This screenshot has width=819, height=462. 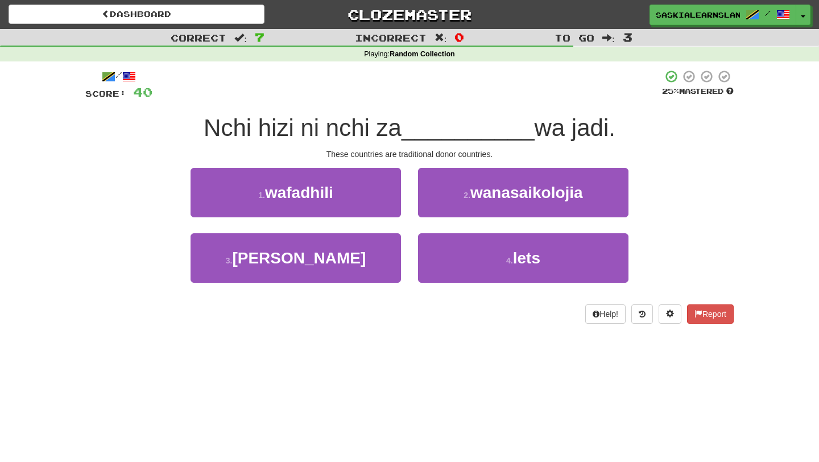 I want to click on a: Dashboard, so click(x=137, y=14).